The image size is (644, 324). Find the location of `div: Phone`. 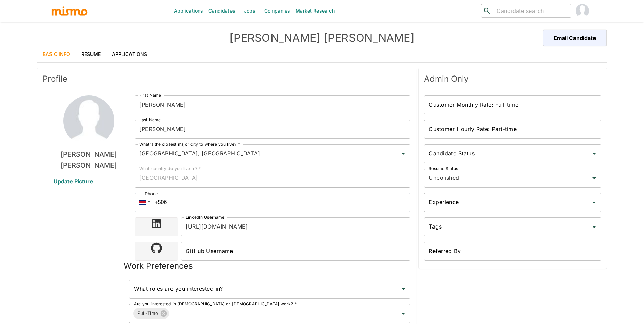

div: Phone is located at coordinates (151, 194).